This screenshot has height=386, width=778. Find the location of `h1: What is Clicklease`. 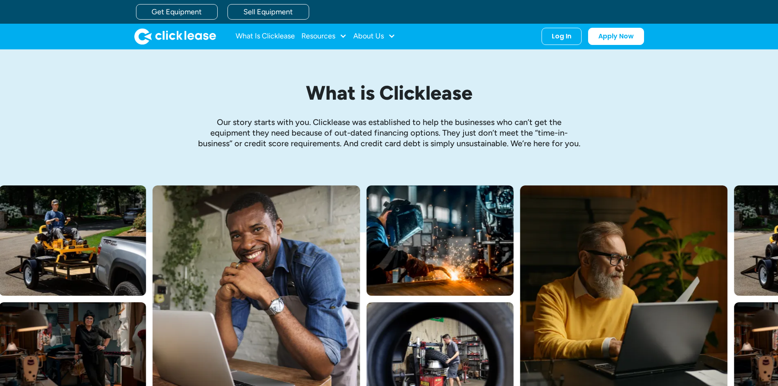

h1: What is Clicklease is located at coordinates (389, 93).